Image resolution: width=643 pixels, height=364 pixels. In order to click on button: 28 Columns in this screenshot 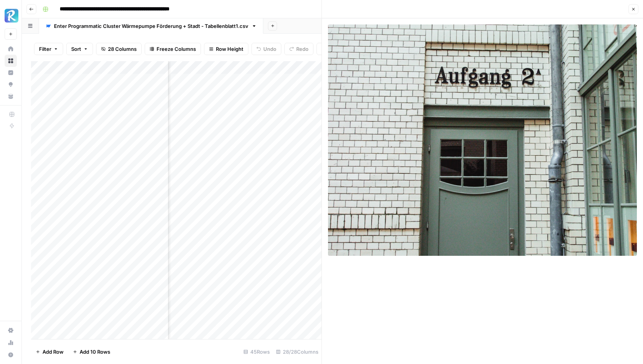, I will do `click(119, 49)`.